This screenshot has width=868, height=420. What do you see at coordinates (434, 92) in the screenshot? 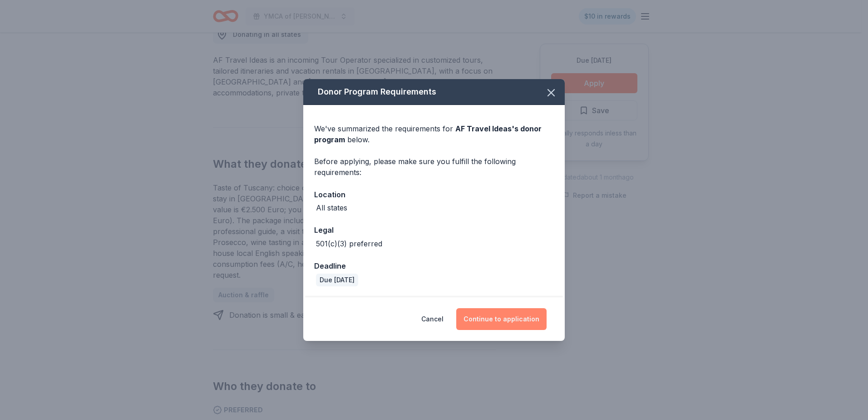
I see `div: Donor Program Requirements` at bounding box center [434, 92].